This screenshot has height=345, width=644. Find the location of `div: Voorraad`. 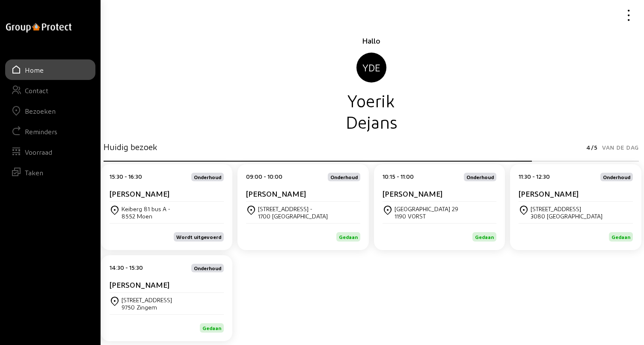

div: Voorraad is located at coordinates (39, 152).